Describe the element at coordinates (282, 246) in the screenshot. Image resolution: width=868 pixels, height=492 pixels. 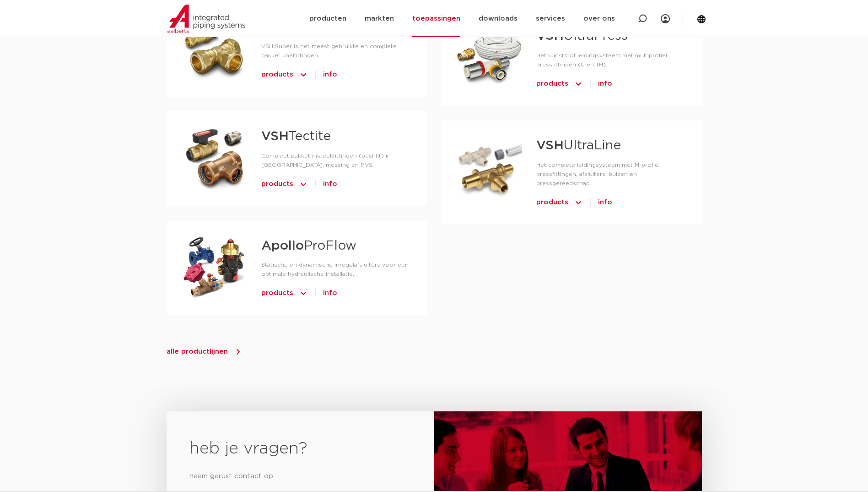
I see `strong: Apollo` at that location.